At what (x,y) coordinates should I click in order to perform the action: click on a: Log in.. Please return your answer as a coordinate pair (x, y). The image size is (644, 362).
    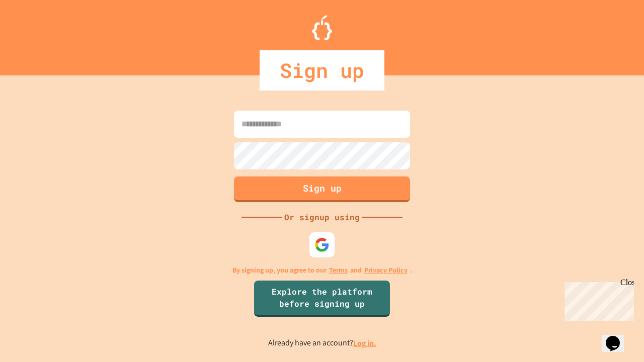
    Looking at the image, I should click on (365, 343).